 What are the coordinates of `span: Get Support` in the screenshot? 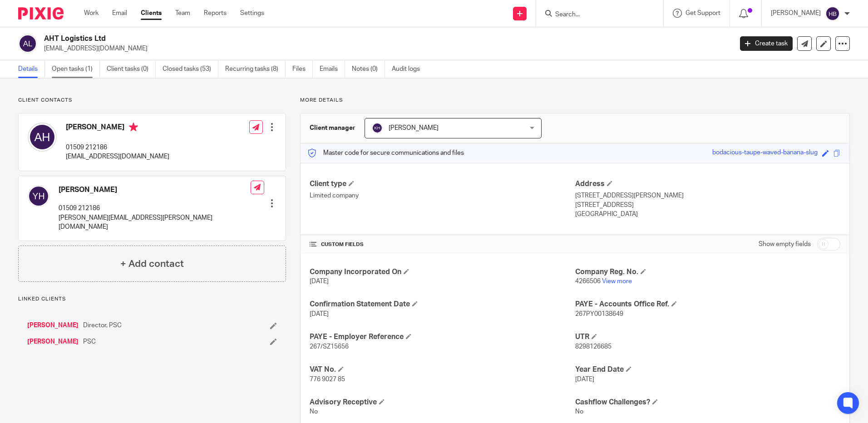 It's located at (703, 13).